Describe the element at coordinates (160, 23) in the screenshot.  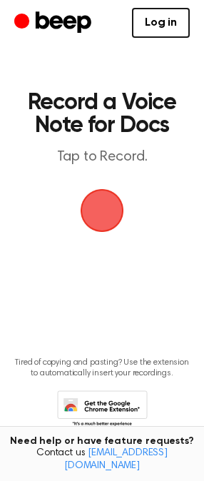
I see `a: Log in` at that location.